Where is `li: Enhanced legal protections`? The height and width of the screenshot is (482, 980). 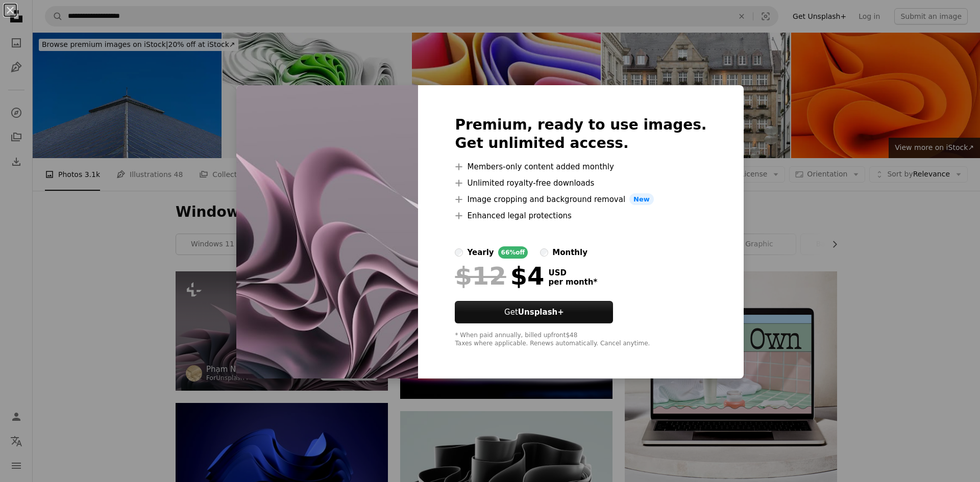 li: Enhanced legal protections is located at coordinates (580, 216).